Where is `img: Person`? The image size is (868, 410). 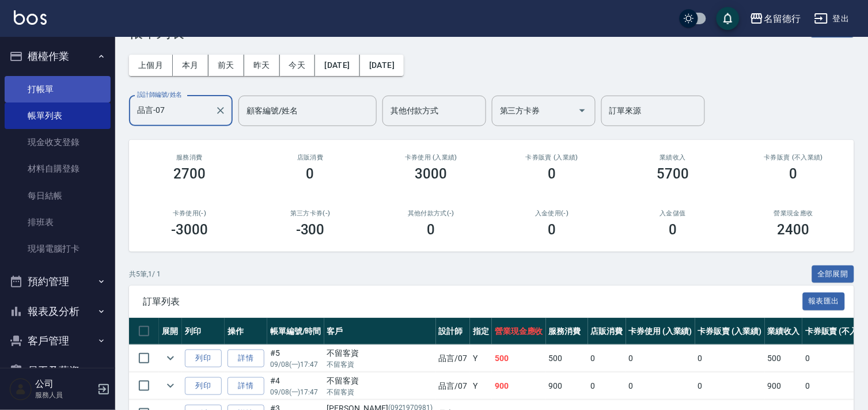
img: Person is located at coordinates (21, 389).